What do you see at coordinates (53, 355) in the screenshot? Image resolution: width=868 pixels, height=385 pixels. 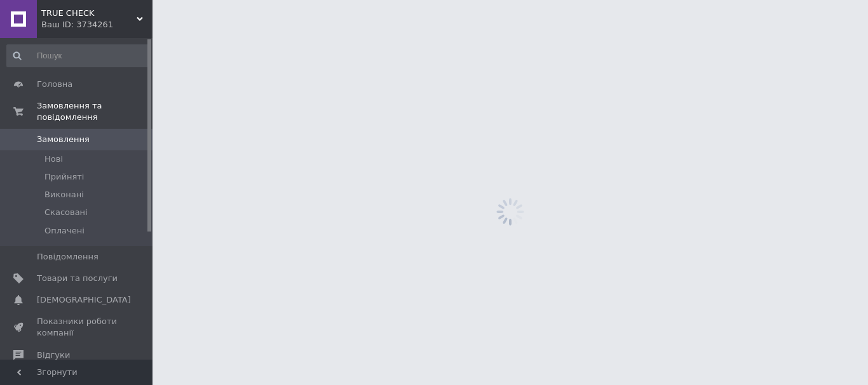 I see `span: Відгуки` at bounding box center [53, 355].